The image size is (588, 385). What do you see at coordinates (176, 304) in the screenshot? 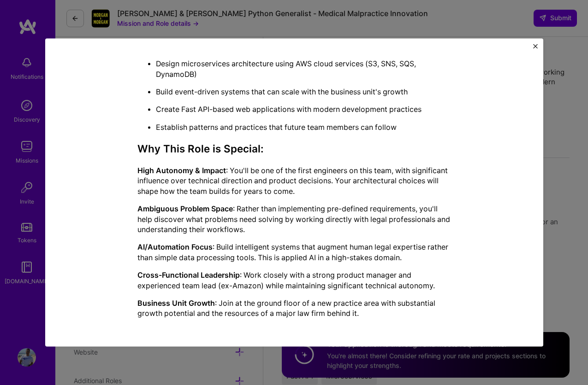
I see `strong: Business Unit Growth` at bounding box center [176, 304].